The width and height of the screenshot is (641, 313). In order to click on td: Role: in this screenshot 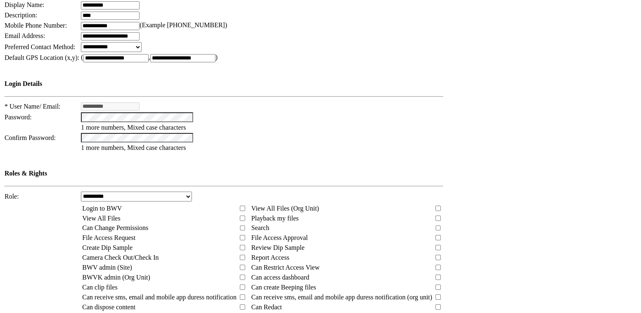, I will do `click(42, 197)`.